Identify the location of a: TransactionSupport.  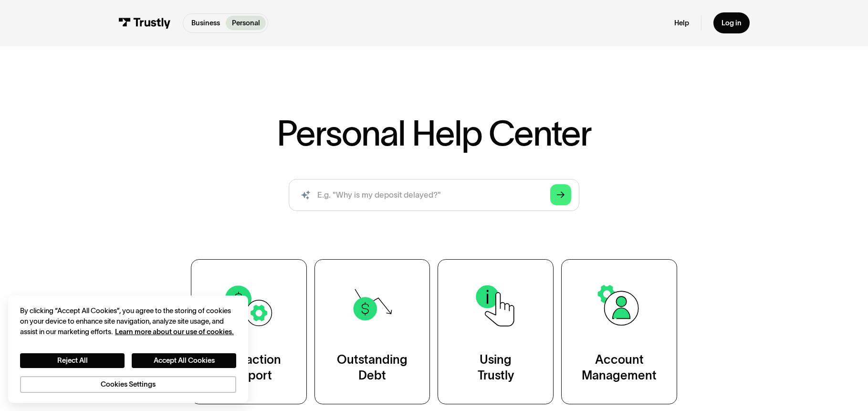
(248, 332).